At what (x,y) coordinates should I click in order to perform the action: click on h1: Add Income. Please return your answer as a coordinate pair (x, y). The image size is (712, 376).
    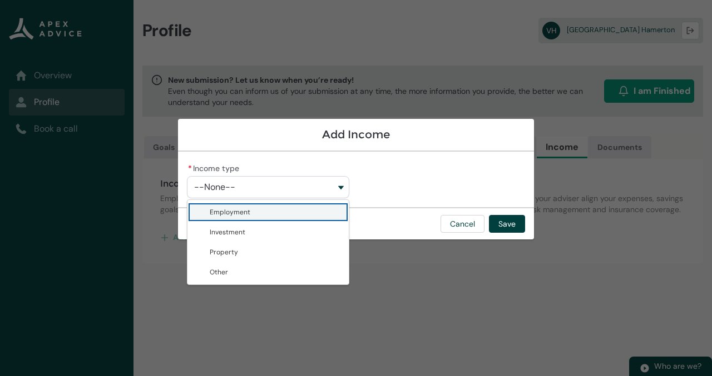
    Looking at the image, I should click on (356, 135).